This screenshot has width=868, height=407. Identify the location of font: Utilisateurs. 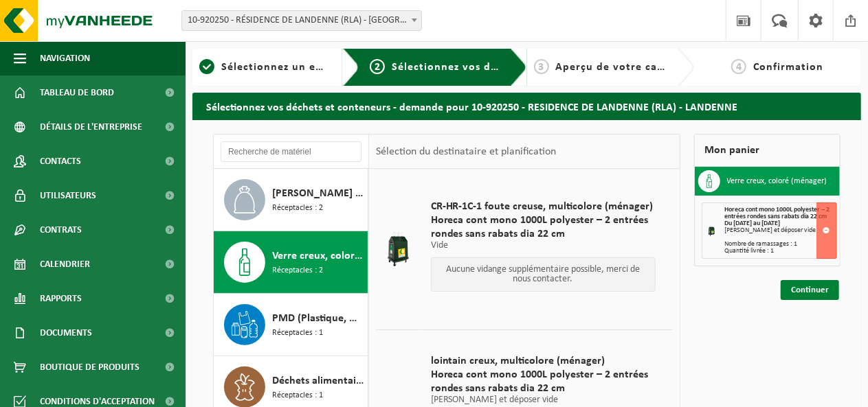
(68, 196).